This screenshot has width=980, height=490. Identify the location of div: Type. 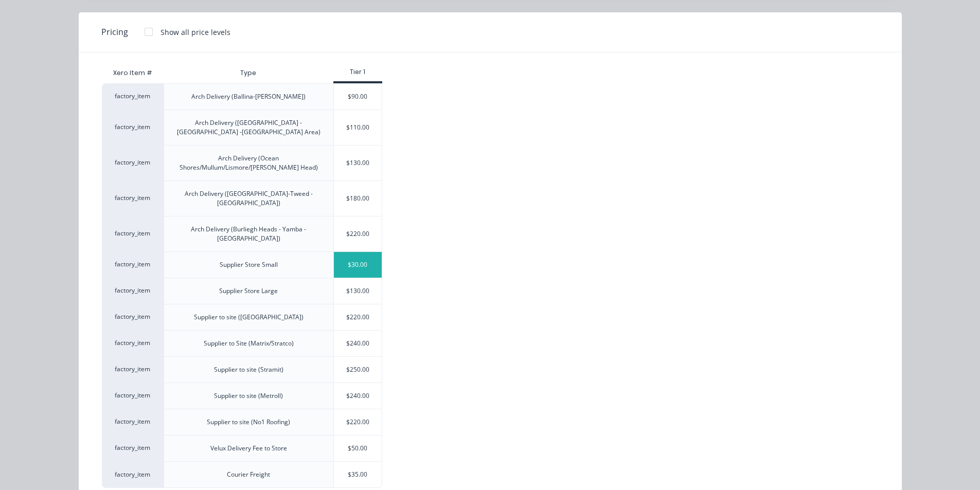
(248, 73).